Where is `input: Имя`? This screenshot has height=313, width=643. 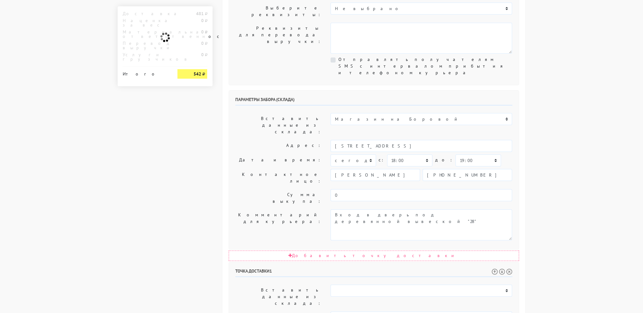 input: Имя is located at coordinates (375, 175).